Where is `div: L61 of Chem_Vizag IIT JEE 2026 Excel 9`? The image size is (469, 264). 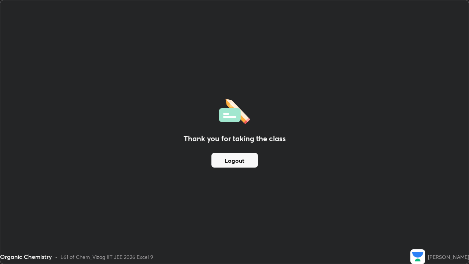 div: L61 of Chem_Vizag IIT JEE 2026 Excel 9 is located at coordinates (107, 257).